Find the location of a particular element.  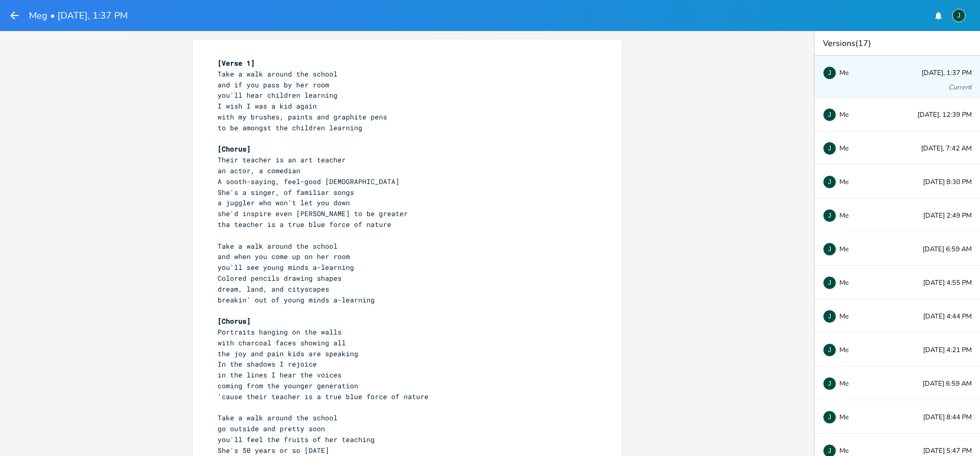

span: the joy and pain kids are speaking is located at coordinates (288, 353).